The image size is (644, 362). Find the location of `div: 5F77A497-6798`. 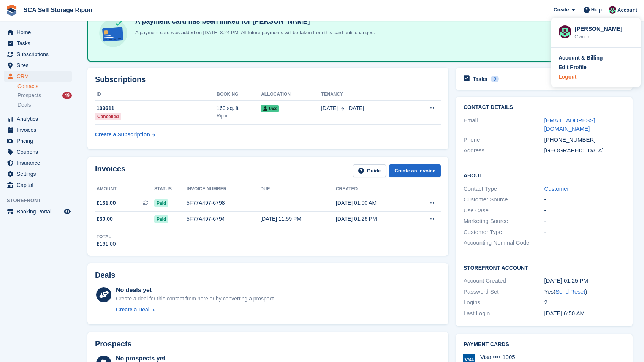

div: 5F77A497-6798 is located at coordinates (223, 203).